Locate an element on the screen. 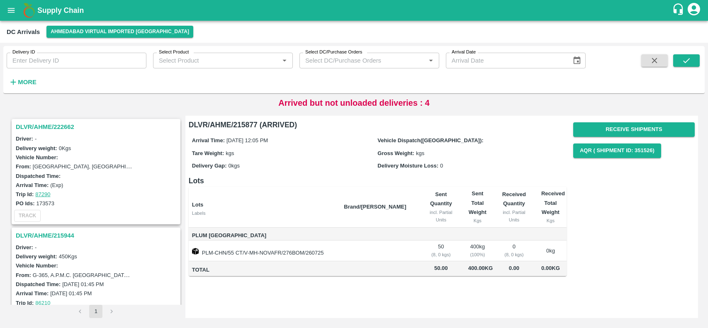  div: ( 100 %) is located at coordinates (477, 255).